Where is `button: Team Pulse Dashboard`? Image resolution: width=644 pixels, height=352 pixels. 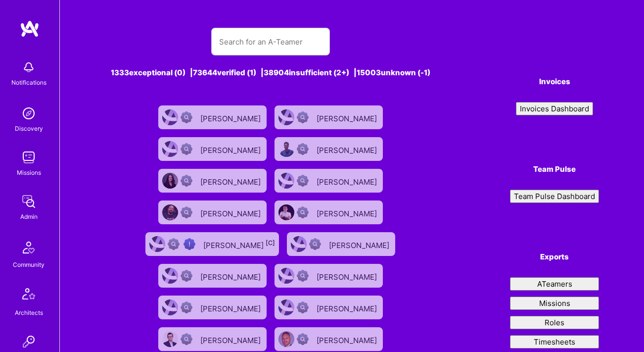
button: Team Pulse Dashboard is located at coordinates (554, 196).